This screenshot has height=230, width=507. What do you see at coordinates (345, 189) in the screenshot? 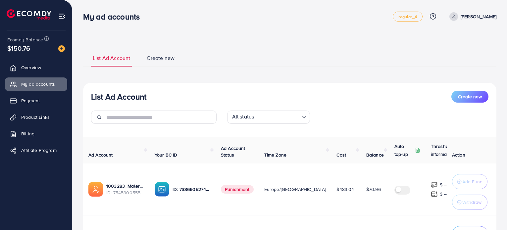
I see `span: $483.04` at bounding box center [345, 189].